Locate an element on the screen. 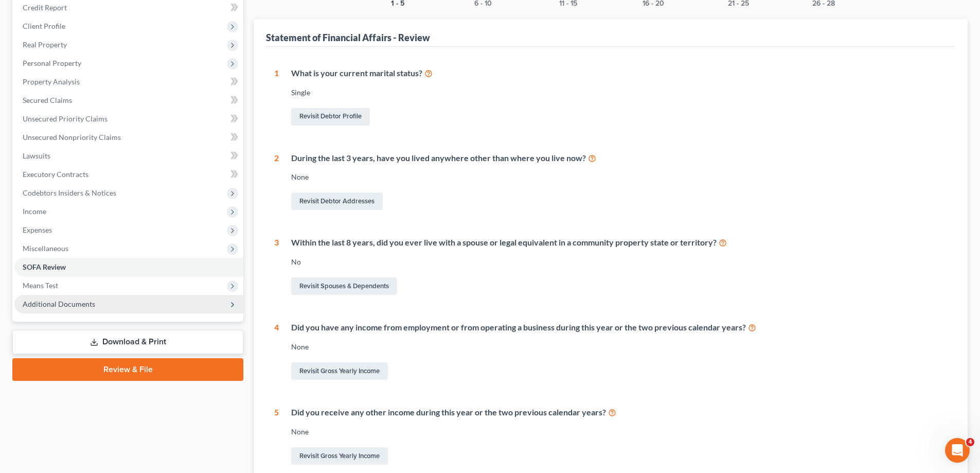  span: Miscellaneous is located at coordinates (45, 248).